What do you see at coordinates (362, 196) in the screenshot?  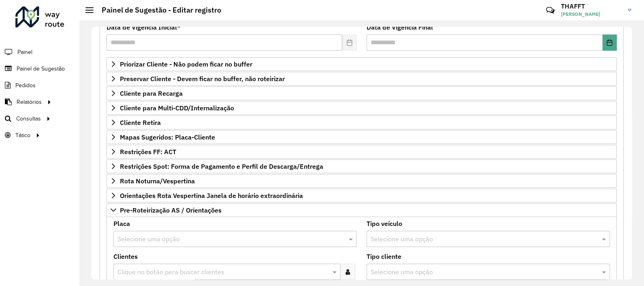 I see `a: Orientações Rota Vespertina Janela de horário extraordinária` at bounding box center [362, 196].